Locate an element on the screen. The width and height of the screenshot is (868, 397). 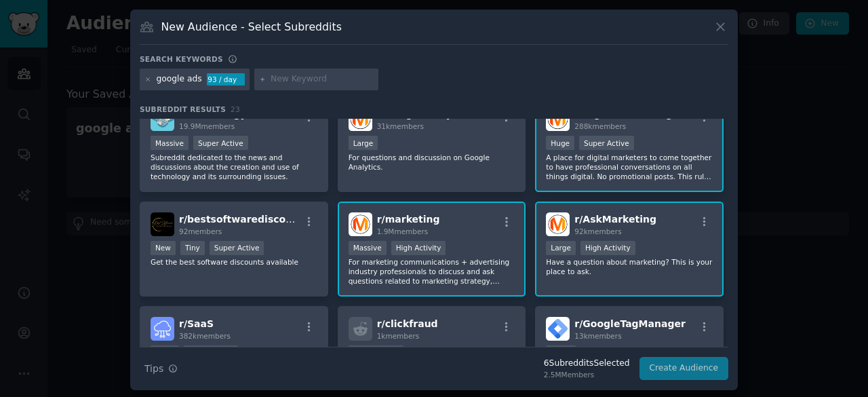
span: 13k members is located at coordinates (597, 336).